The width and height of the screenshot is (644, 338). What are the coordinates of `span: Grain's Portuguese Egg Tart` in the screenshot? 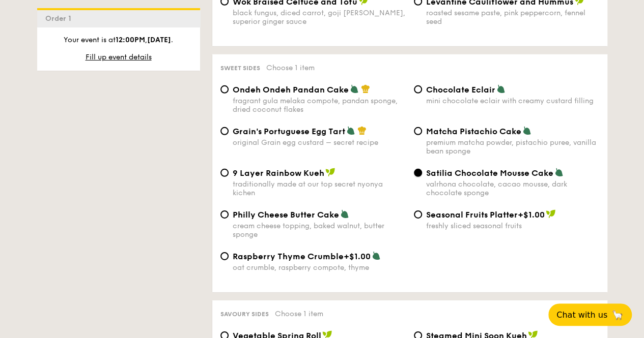 It's located at (288, 131).